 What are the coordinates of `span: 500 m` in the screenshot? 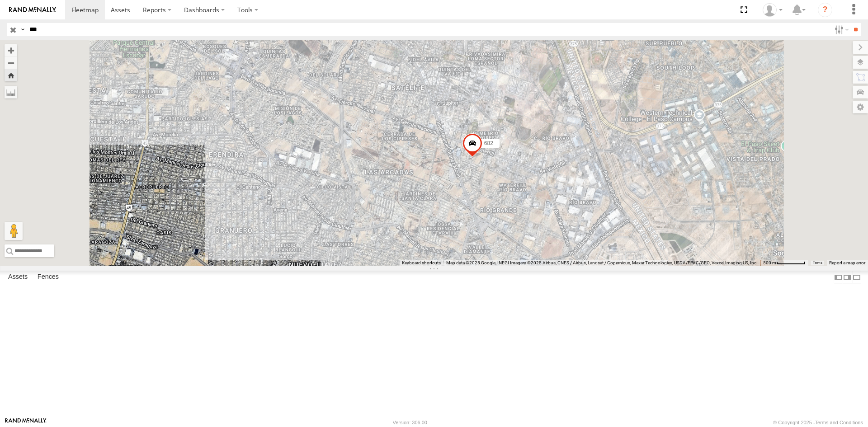 It's located at (770, 263).